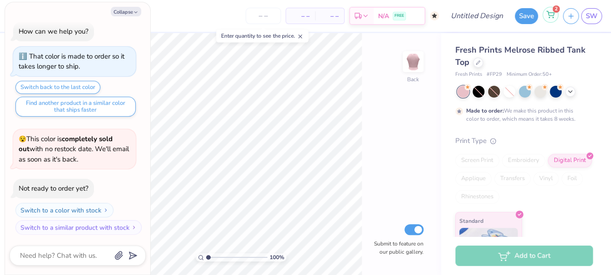 This screenshot has width=611, height=275. What do you see at coordinates (54, 31) in the screenshot?
I see `div: How can we help you?` at bounding box center [54, 31].